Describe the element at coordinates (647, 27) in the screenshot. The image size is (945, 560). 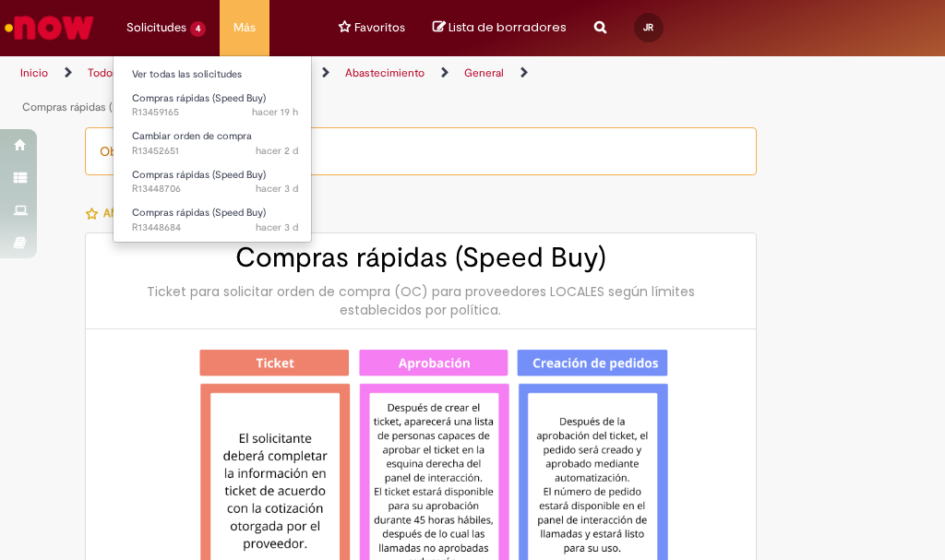
I see `span: JR` at that location.